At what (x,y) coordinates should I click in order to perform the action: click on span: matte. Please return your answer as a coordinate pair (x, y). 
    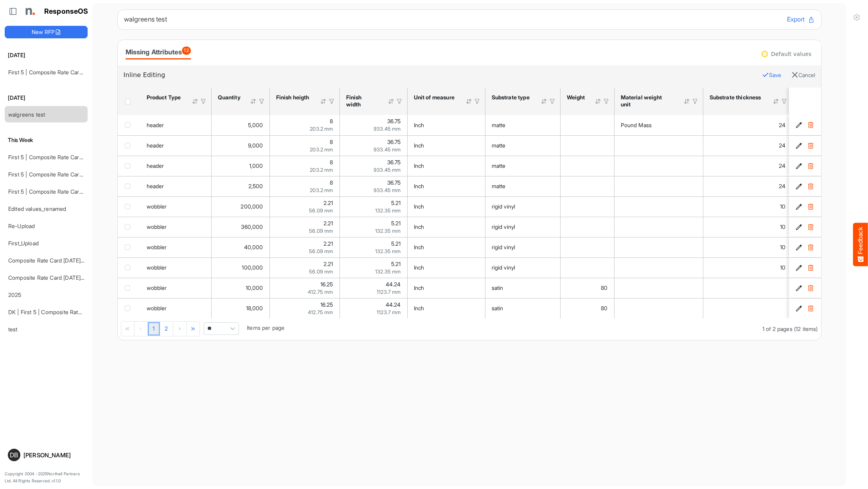
    Looking at the image, I should click on (499, 125).